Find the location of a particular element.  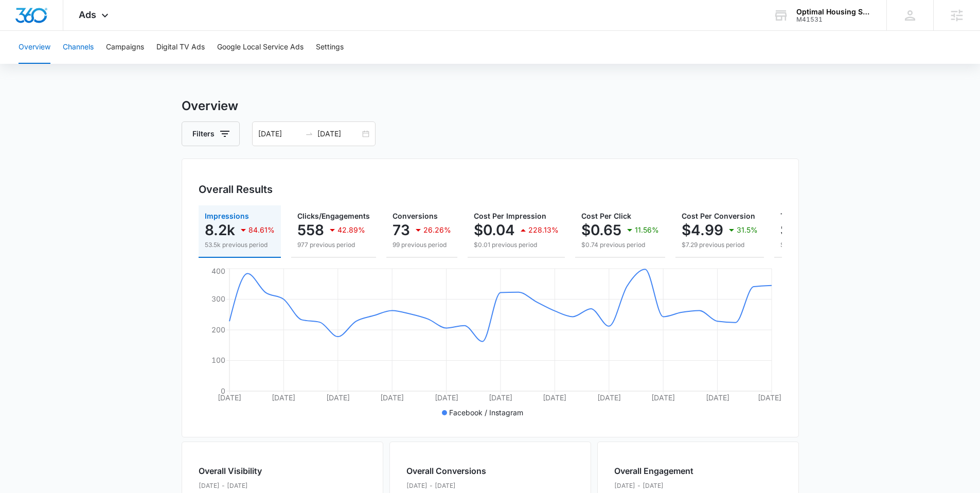

button: Settings is located at coordinates (330, 47).